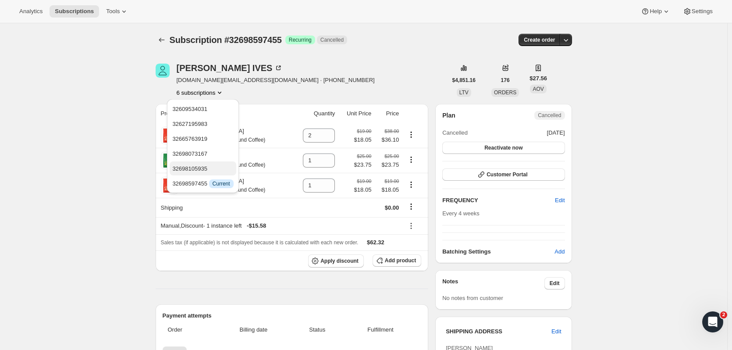  What do you see at coordinates (190, 153) in the screenshot?
I see `span: 32698073167` at bounding box center [190, 153].